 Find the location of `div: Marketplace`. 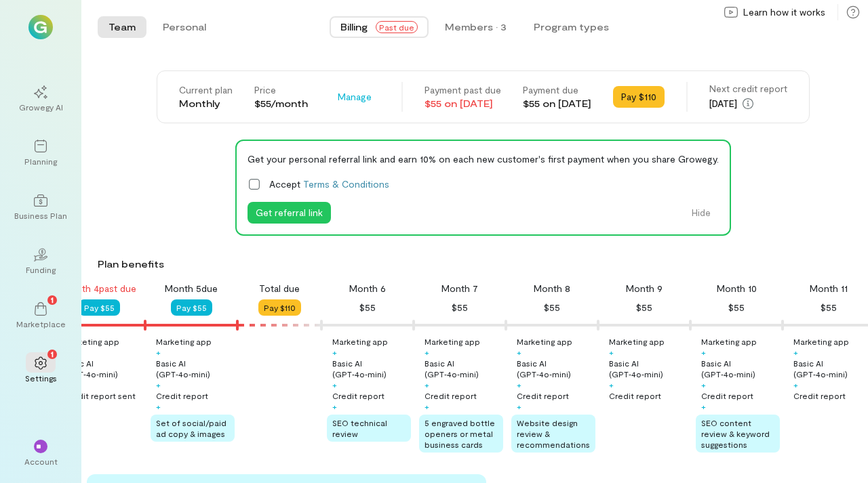

div: Marketplace is located at coordinates (41, 324).